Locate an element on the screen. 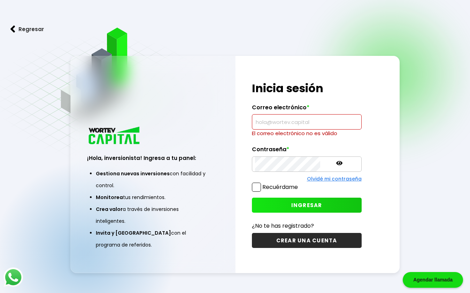 The image size is (470, 293). a: ¿No te has registrado?CREAR UNA CUENTA is located at coordinates (307, 234).